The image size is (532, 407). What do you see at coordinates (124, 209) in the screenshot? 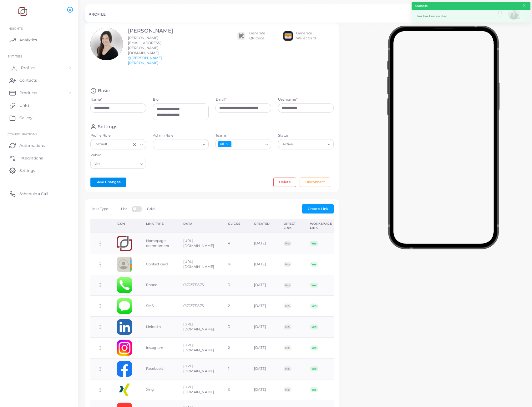
I see `label: List` at bounding box center [124, 209].